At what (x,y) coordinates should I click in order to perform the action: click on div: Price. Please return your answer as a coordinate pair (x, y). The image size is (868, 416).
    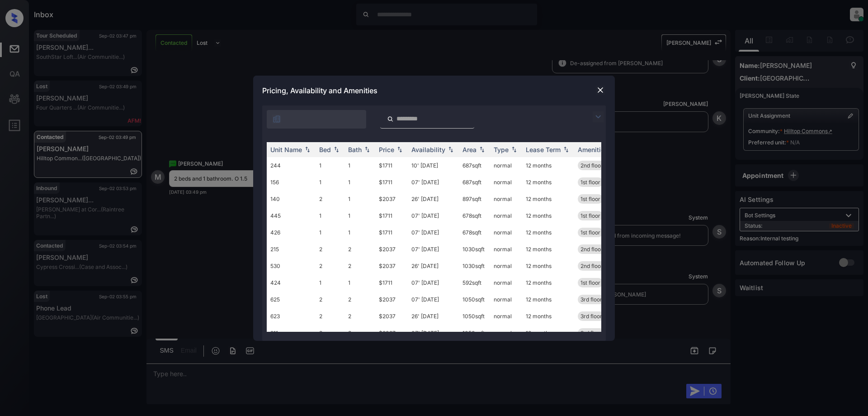
    Looking at the image, I should click on (386, 149).